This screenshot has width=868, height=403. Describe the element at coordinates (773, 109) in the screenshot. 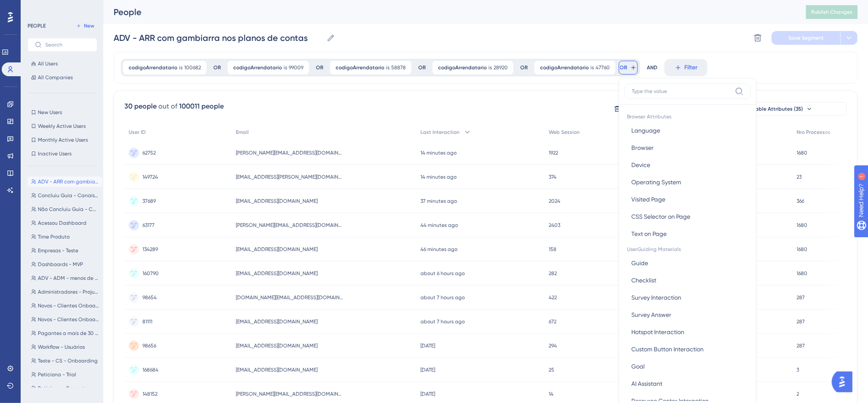

I see `span: Available Attributes (35)` at that location.